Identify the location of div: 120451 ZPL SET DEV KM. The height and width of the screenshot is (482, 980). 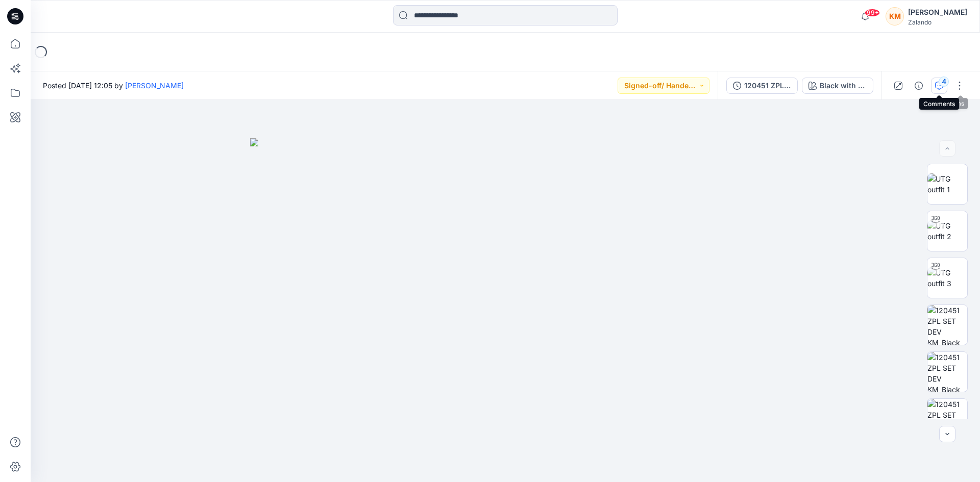
(768, 85).